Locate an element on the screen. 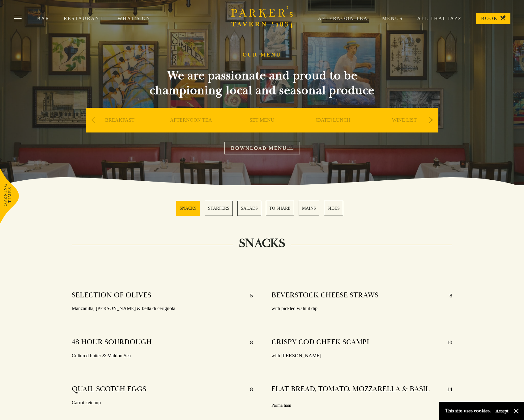 This screenshot has height=420, width=524. div: 1 / 9 is located at coordinates (120, 130).